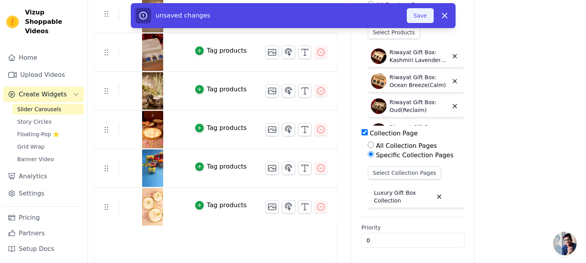 Image resolution: width=586 pixels, height=263 pixels. What do you see at coordinates (419, 81) in the screenshot?
I see `p: Riwayat Gift Box: Ocean Breeze(Calm)` at bounding box center [419, 81].